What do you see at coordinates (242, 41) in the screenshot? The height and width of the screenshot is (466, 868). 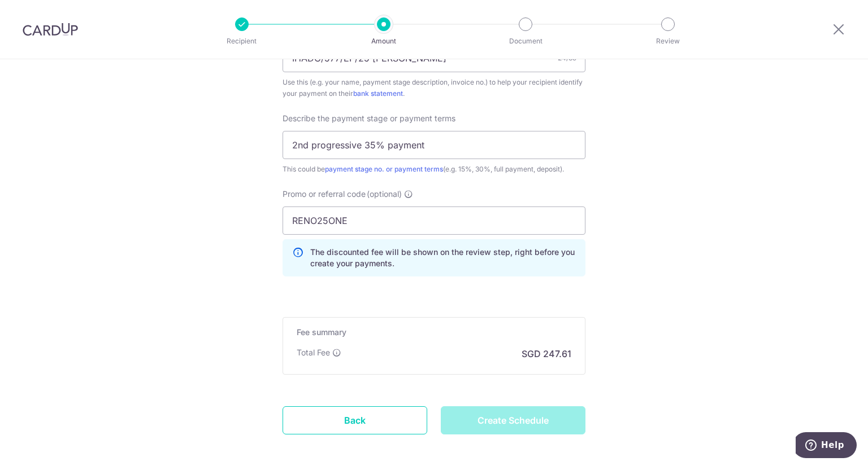 I see `p: Recipient` at bounding box center [242, 41].